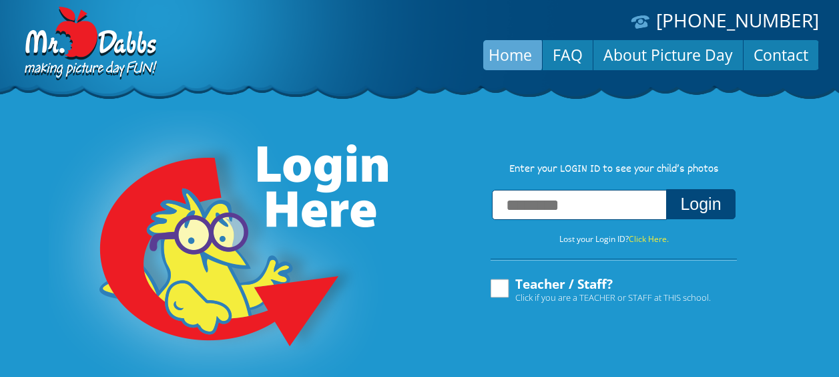  I want to click on img: Dabbs Company, so click(89, 44).